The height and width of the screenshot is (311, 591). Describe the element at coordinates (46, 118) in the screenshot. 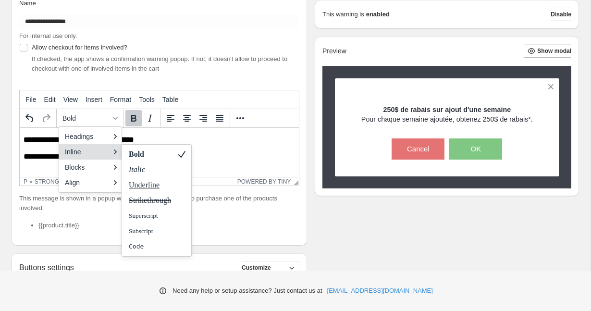

I see `button: Redo` at that location.